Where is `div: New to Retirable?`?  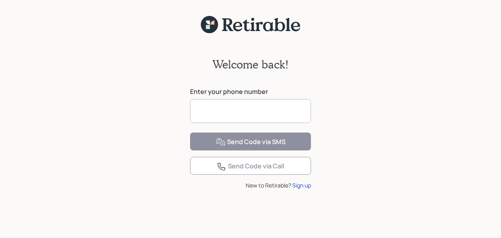 div: New to Retirable? is located at coordinates (251, 185).